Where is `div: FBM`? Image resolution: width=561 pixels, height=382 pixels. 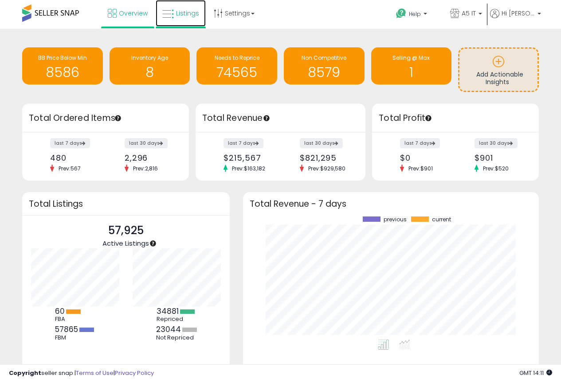
div: FBM is located at coordinates (75, 338).